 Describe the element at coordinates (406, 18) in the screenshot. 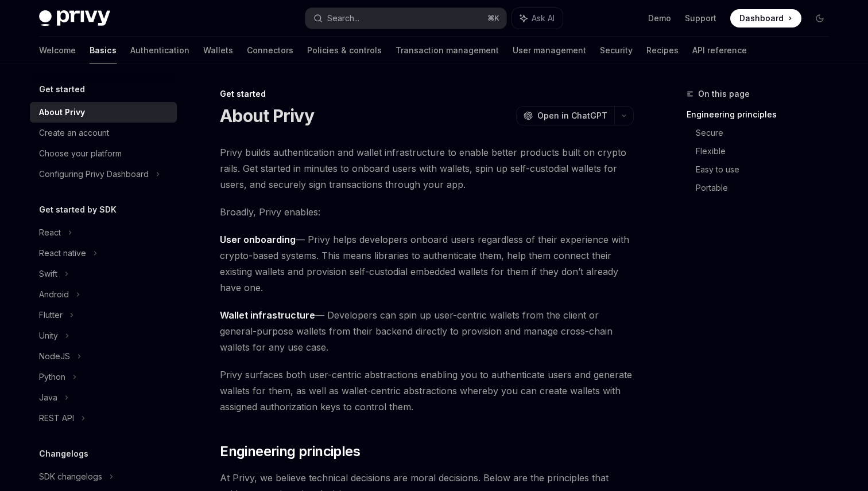

I see `button: Search...⌘K` at that location.